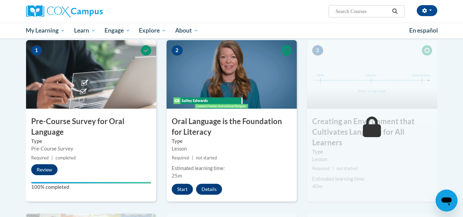 This screenshot has height=217, width=463. I want to click on button: Search, so click(394, 11).